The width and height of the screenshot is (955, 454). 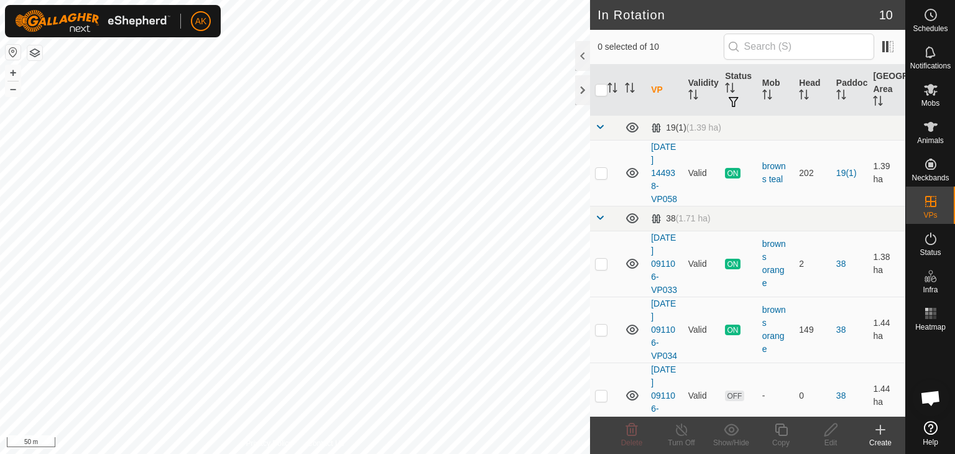 I want to click on td: 1.38 ha, so click(x=887, y=264).